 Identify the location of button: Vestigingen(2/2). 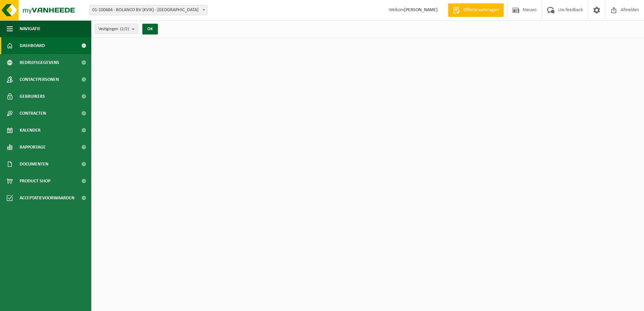
(116, 29).